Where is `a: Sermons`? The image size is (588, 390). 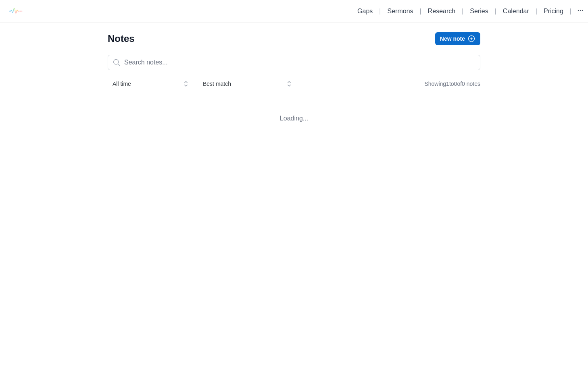
a: Sermons is located at coordinates (401, 11).